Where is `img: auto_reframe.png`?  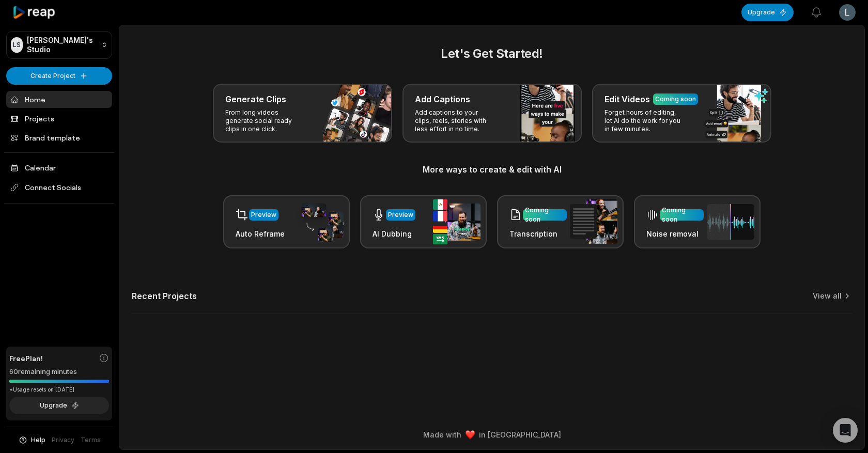 img: auto_reframe.png is located at coordinates (320, 222).